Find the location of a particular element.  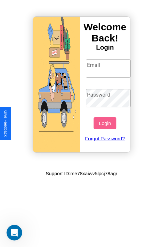

p: Support ID: me78xaiwv5lpcj78agr is located at coordinates (81, 173).